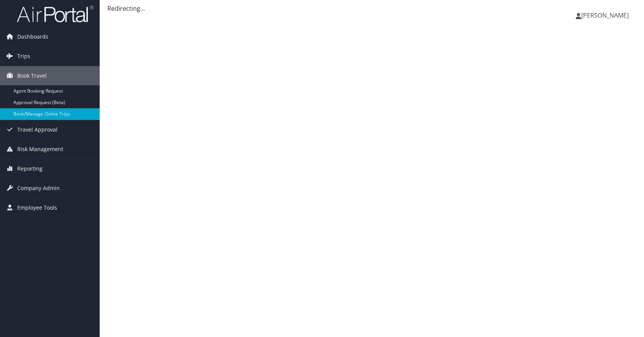  Describe the element at coordinates (32, 76) in the screenshot. I see `span: Book Travel` at that location.